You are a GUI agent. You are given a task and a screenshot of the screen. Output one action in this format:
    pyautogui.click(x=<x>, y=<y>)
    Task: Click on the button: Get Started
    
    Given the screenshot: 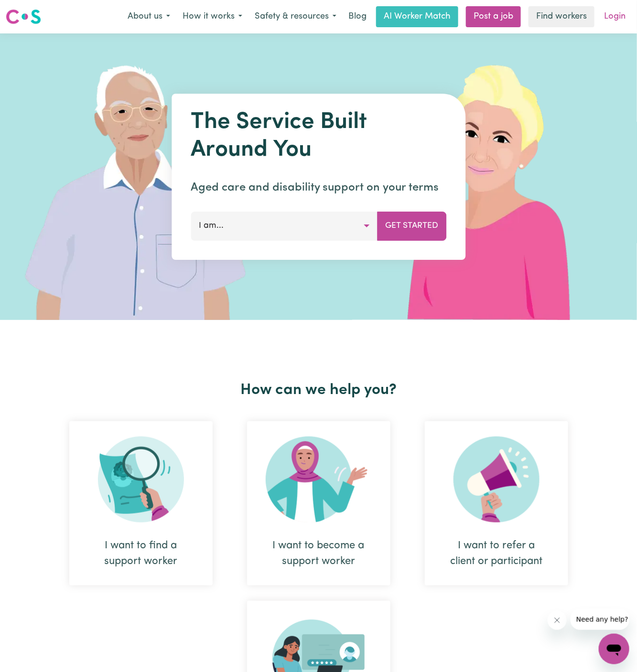 What is the action you would take?
    pyautogui.click(x=411, y=226)
    